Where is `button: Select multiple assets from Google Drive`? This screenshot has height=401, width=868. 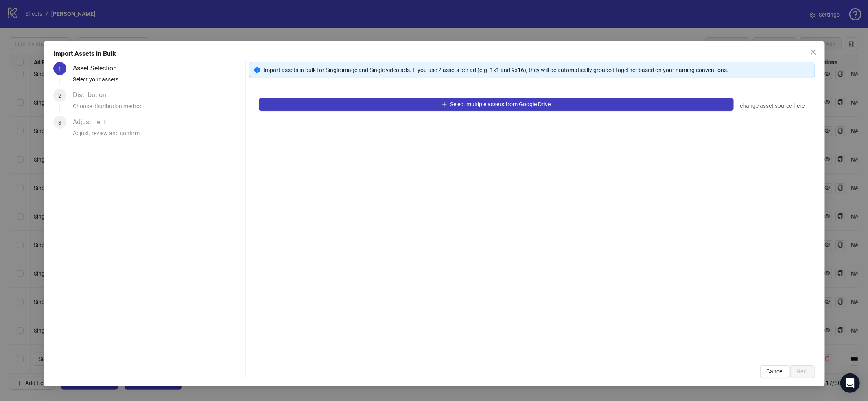
button: Select multiple assets from Google Drive is located at coordinates (496, 104).